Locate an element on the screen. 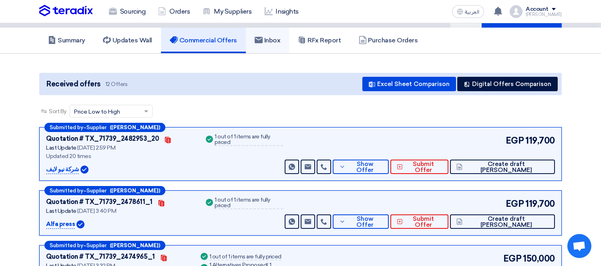 The width and height of the screenshot is (601, 266). button: Excel Sheet Comparison is located at coordinates (409, 84).